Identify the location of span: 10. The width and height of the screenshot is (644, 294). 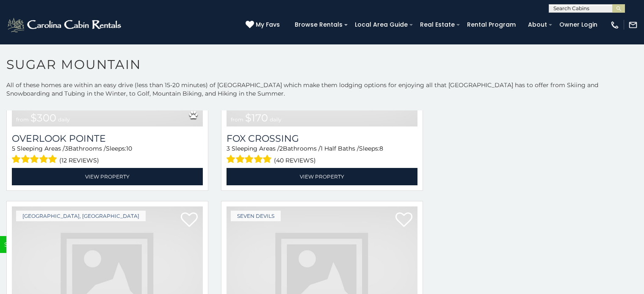
(129, 148).